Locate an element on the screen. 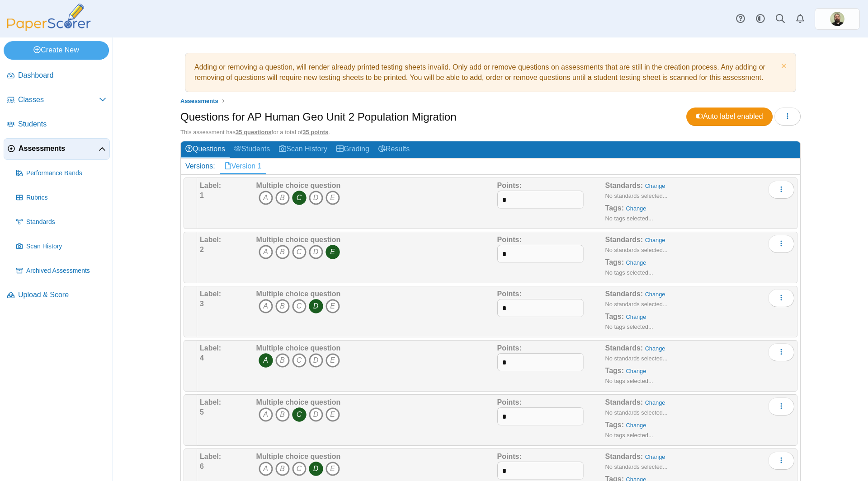 This screenshot has width=868, height=481. span: Zachary Butte - MRH Faculty is located at coordinates (837, 19).